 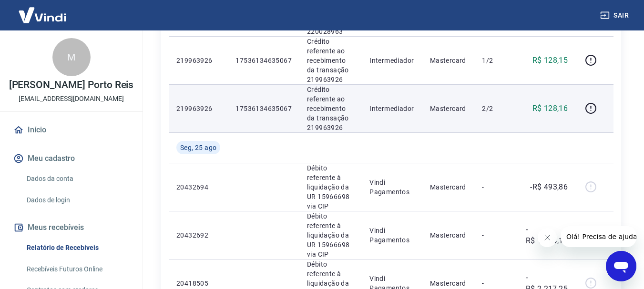 I want to click on span: Olá! Precisa de ajuda?, so click(x=43, y=11).